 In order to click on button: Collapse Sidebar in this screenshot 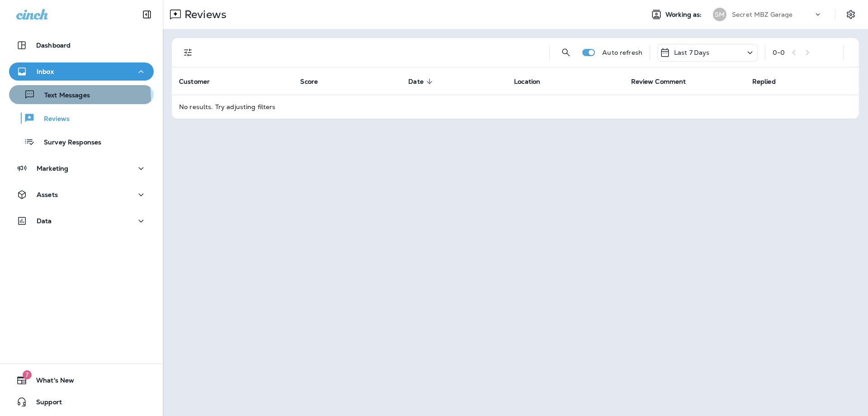, I will do `click(147, 15)`.